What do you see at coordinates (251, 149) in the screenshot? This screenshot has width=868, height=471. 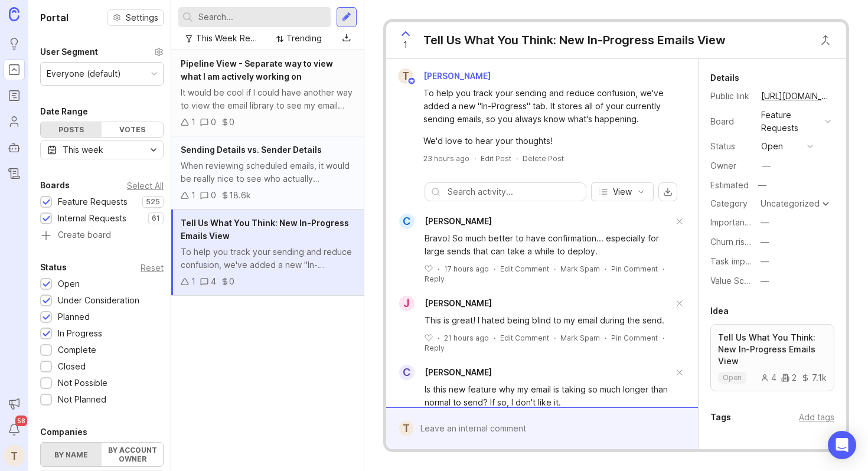 I see `span: Sending Details vs. Sender Details` at bounding box center [251, 149].